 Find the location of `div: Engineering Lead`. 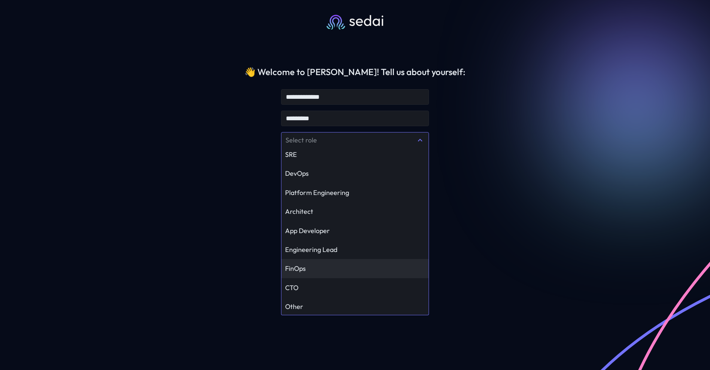

div: Engineering Lead is located at coordinates (355, 249).